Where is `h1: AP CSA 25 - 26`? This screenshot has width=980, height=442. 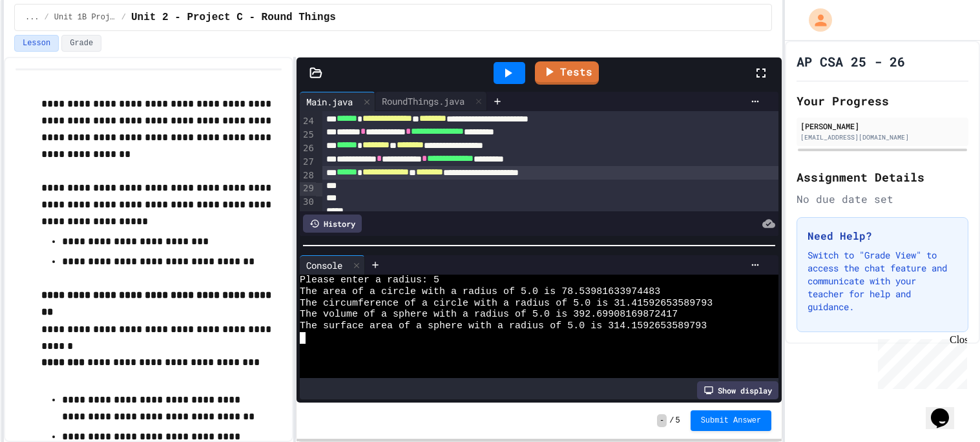
h1: AP CSA 25 - 26 is located at coordinates (851, 61).